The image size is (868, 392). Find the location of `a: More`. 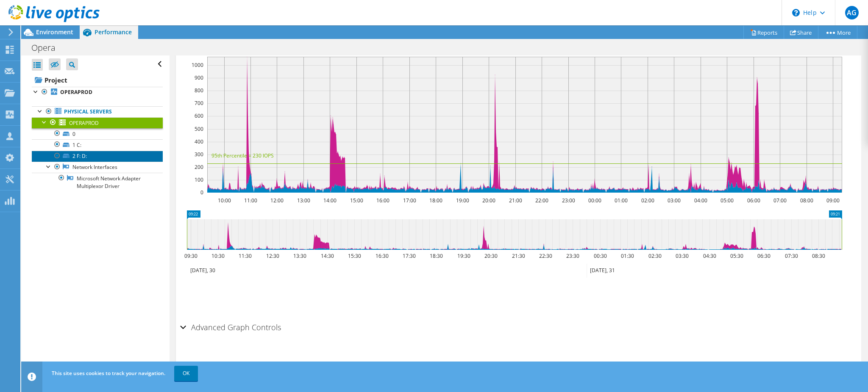

a: More is located at coordinates (838, 32).